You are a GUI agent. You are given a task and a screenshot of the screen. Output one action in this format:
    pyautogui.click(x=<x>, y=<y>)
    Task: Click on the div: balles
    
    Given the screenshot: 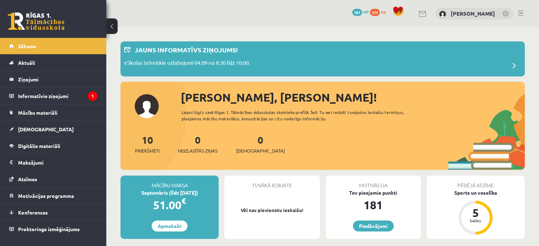 What is the action you would take?
    pyautogui.click(x=475, y=221)
    